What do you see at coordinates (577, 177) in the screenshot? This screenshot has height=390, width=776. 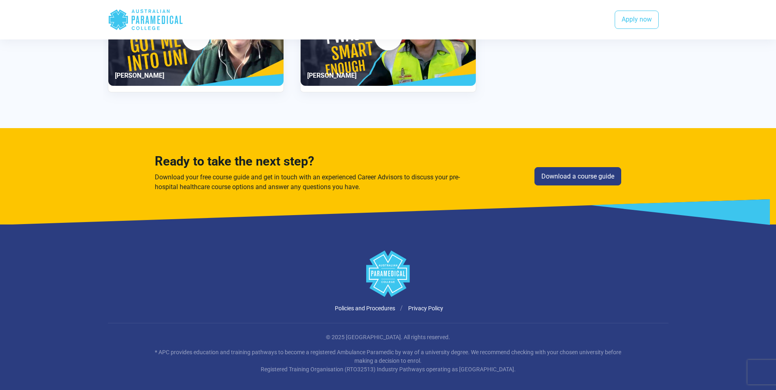 I see `a: Download a course guide` at bounding box center [577, 177].